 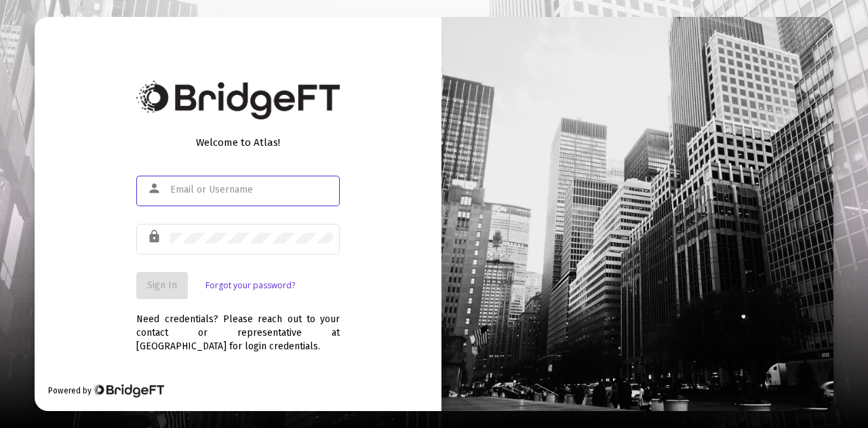 What do you see at coordinates (238, 142) in the screenshot?
I see `div: Welcome to Atlas!` at bounding box center [238, 142].